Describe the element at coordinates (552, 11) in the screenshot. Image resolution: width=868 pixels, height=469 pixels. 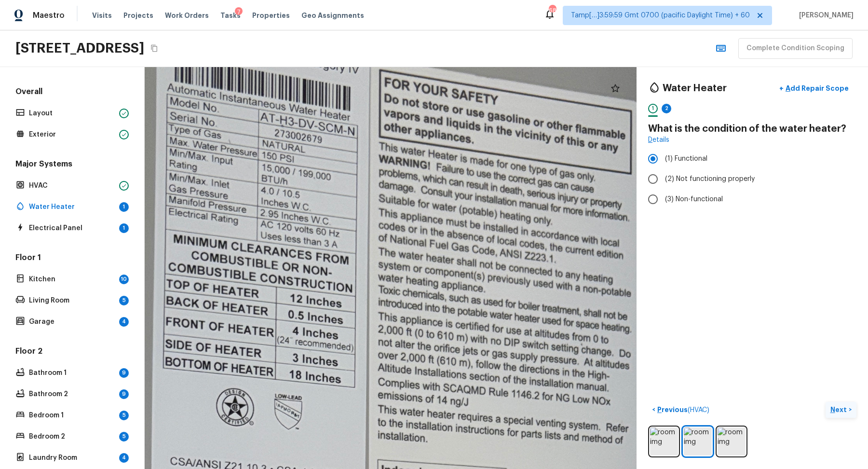
I see `div: 681` at that location.